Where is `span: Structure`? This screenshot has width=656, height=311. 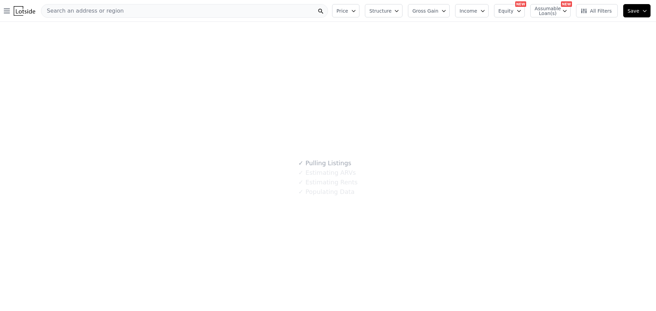
span: Structure is located at coordinates (380, 11).